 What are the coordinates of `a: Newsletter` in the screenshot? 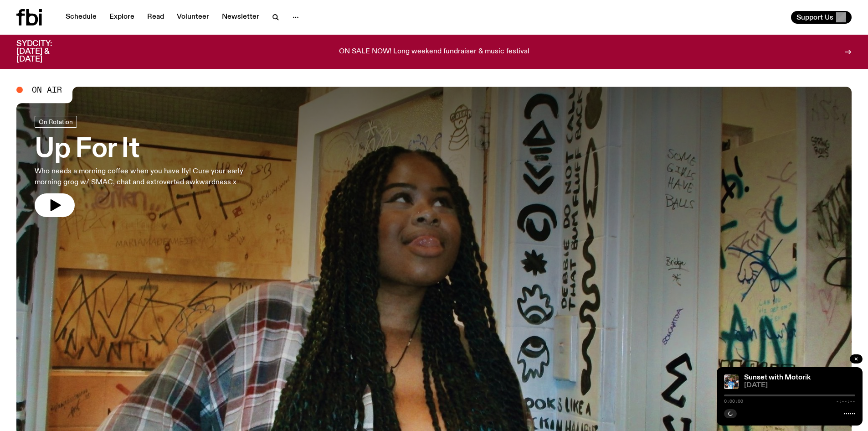 It's located at (240, 17).